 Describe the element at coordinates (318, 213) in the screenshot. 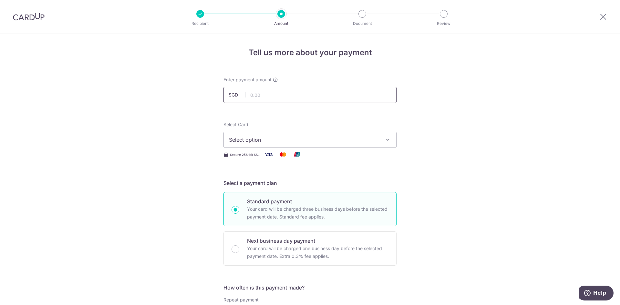

I see `p: Your card will be charged three business days before the selected payment date. Standard fee appl...` at that location.